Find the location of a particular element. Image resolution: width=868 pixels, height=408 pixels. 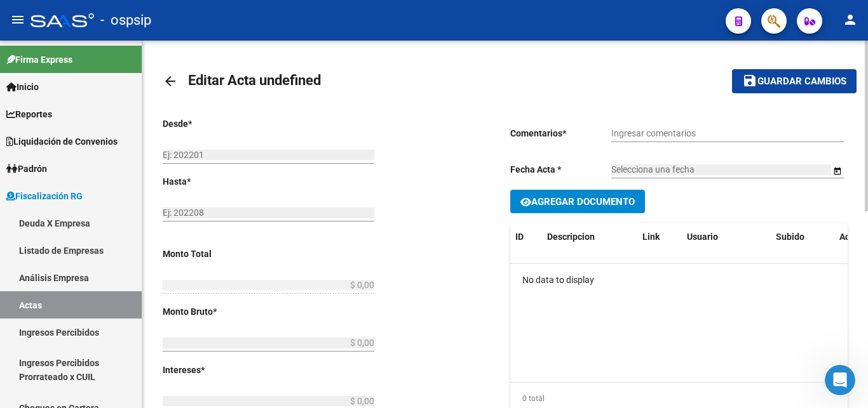

span: Liquidación de Convenios is located at coordinates (62, 142).